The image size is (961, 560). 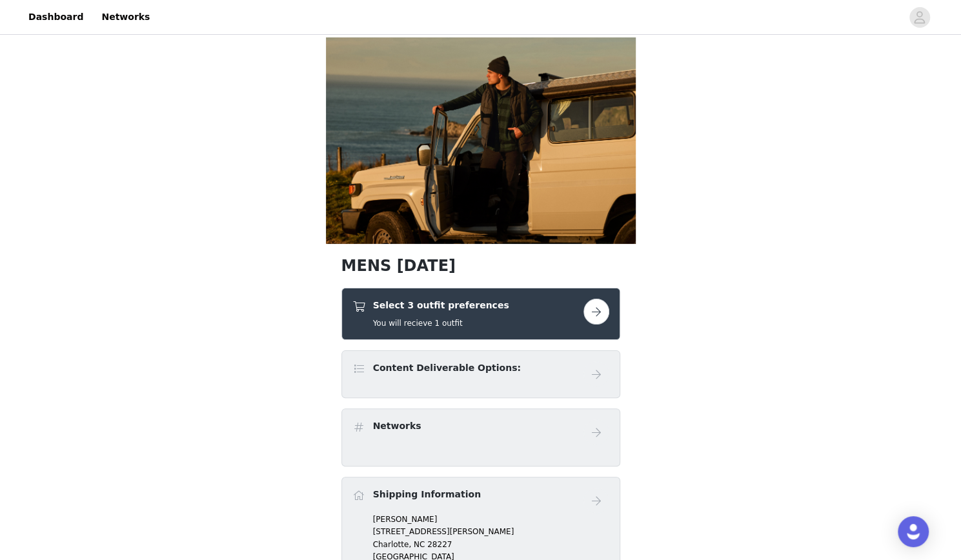 What do you see at coordinates (481, 438) in the screenshot?
I see `div: Networks` at bounding box center [481, 438].